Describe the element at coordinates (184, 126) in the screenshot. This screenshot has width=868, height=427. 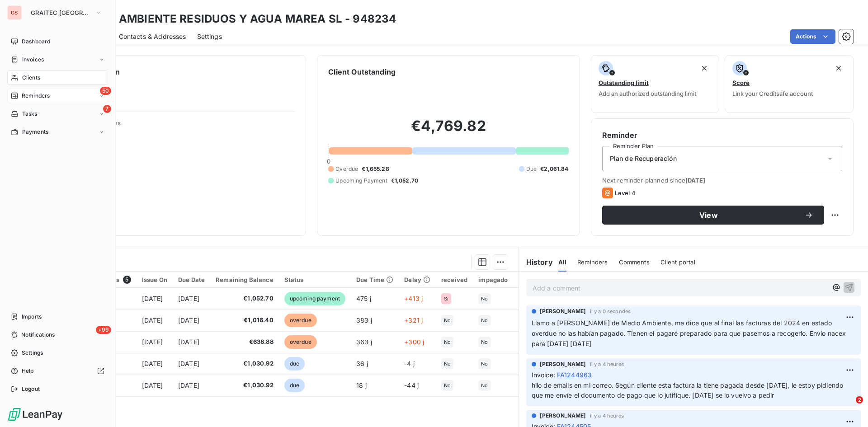
I see `span: Client Properties` at that location.